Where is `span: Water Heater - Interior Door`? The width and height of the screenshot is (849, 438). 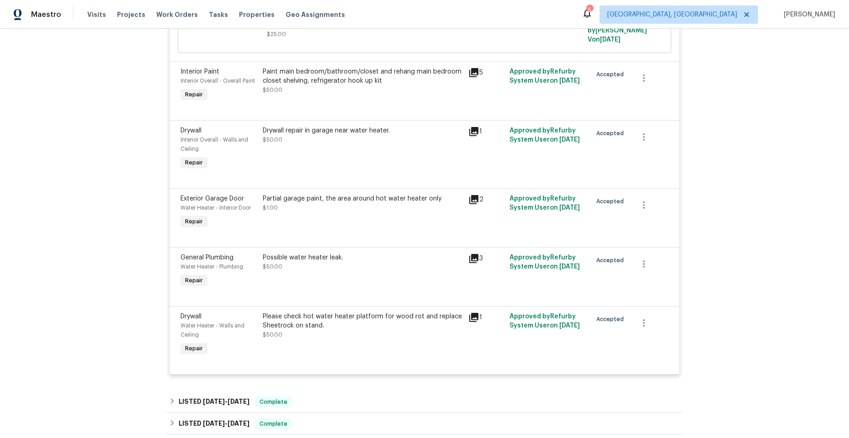
span: Water Heater - Interior Door is located at coordinates (216, 208).